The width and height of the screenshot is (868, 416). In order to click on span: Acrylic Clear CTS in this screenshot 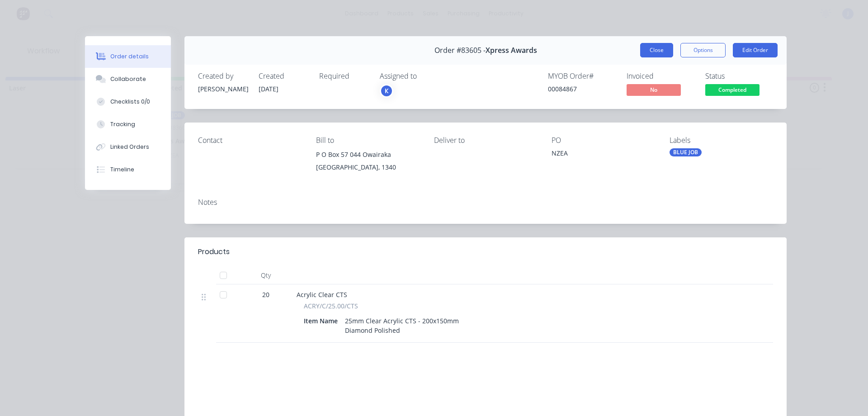, I will do `click(322, 294)`.